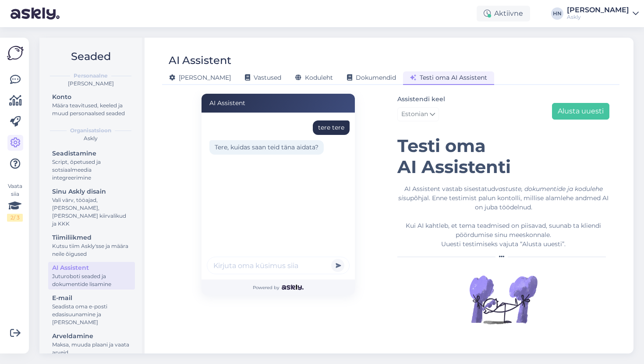 The image size is (644, 364). Describe the element at coordinates (15, 53) in the screenshot. I see `img: Askly Logo` at that location.